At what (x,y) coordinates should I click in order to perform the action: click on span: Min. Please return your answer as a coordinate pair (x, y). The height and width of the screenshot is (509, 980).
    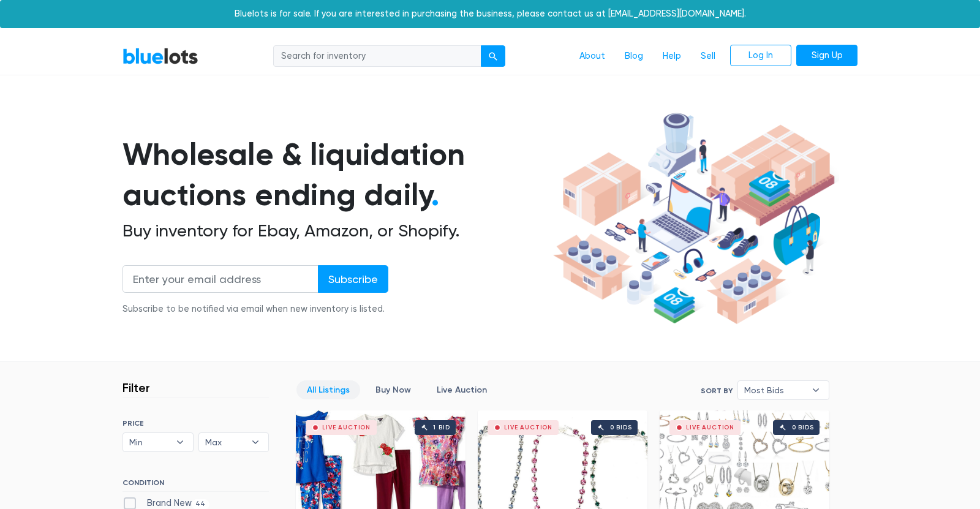
    Looking at the image, I should click on (150, 442).